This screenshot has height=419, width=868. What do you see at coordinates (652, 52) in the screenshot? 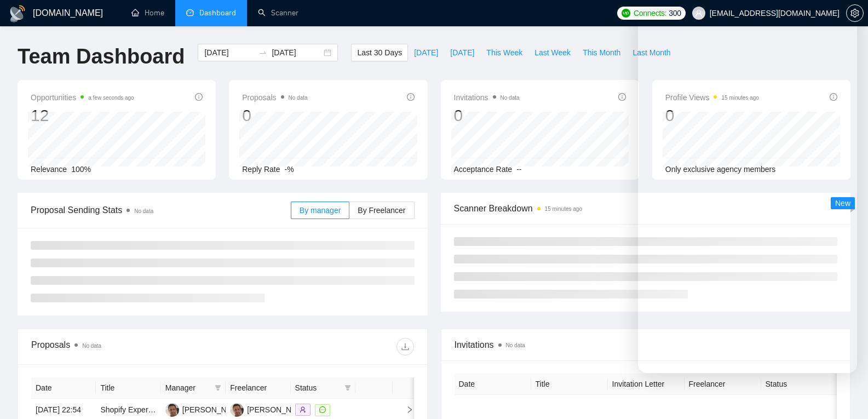
I see `span: Last Month` at bounding box center [652, 52].